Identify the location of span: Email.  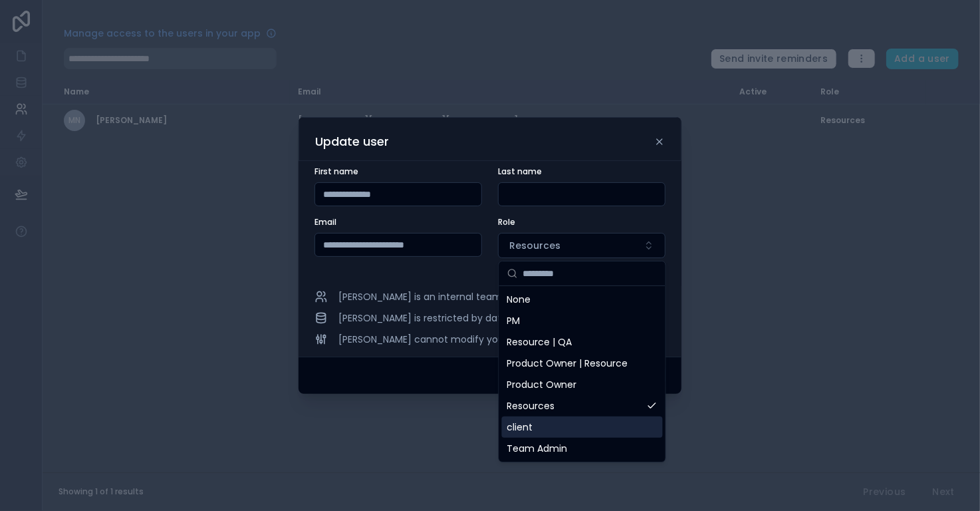
(325, 221).